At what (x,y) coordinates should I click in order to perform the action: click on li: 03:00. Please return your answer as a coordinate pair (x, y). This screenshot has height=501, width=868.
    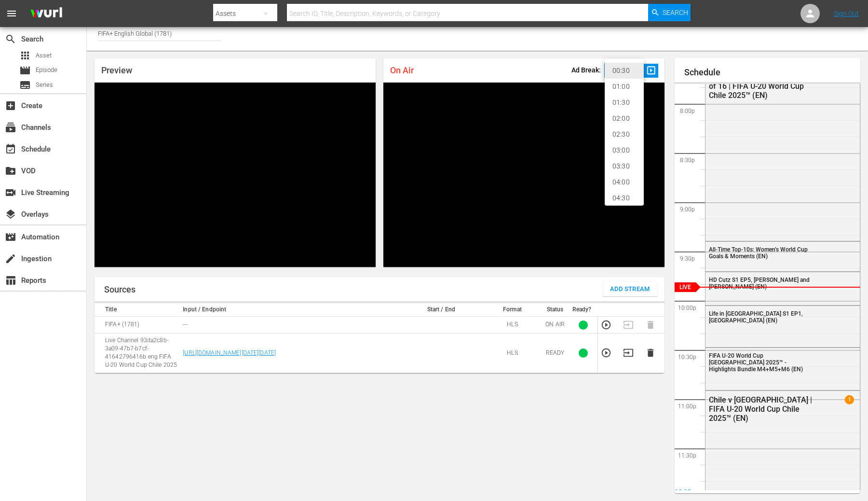
    Looking at the image, I should click on (624, 150).